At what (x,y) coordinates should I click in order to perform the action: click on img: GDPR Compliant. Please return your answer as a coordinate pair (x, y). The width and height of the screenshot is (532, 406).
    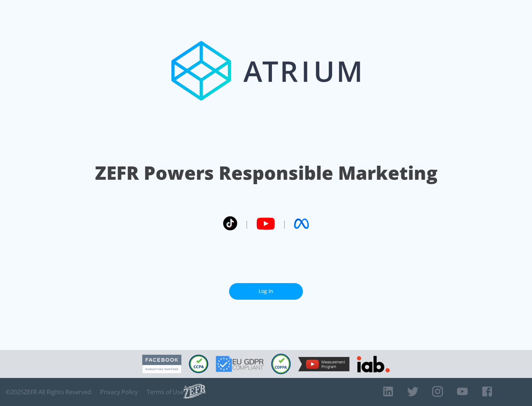
    Looking at the image, I should click on (240, 364).